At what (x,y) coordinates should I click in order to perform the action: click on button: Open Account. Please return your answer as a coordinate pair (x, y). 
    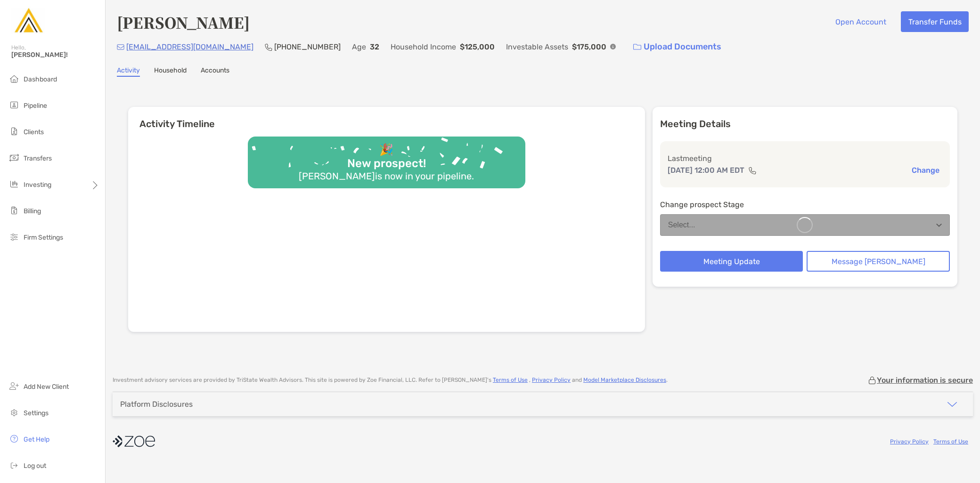
    Looking at the image, I should click on (860, 22).